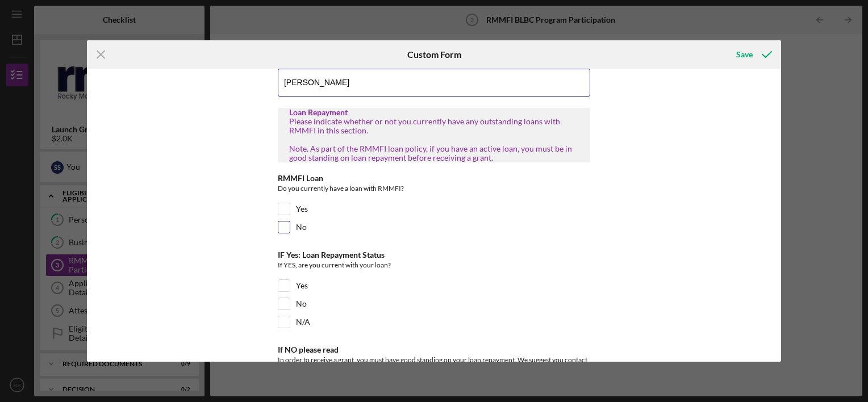  Describe the element at coordinates (434, 189) in the screenshot. I see `div: Do you currently have a loan with RMMFI?` at that location.